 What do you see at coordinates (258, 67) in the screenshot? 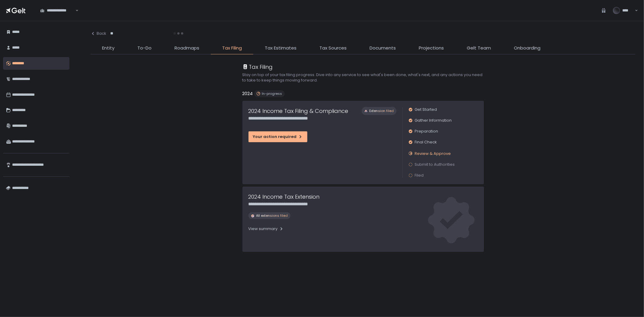
I see `div: Tax Filing` at bounding box center [258, 67].